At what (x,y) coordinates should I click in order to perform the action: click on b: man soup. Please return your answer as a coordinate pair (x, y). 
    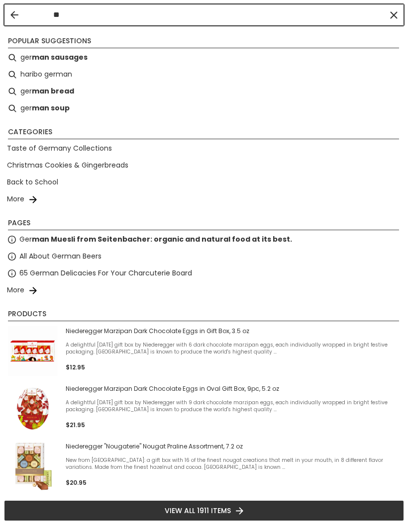
    Looking at the image, I should click on (51, 108).